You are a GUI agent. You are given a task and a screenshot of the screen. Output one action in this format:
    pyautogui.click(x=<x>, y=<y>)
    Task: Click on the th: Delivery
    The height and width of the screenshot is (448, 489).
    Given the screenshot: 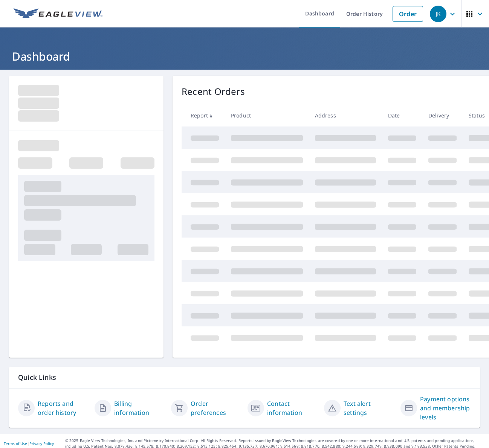 What is the action you would take?
    pyautogui.click(x=443, y=115)
    